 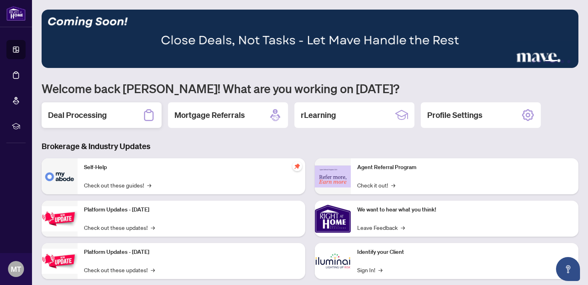 What do you see at coordinates (16, 269) in the screenshot?
I see `span: MT` at bounding box center [16, 269].